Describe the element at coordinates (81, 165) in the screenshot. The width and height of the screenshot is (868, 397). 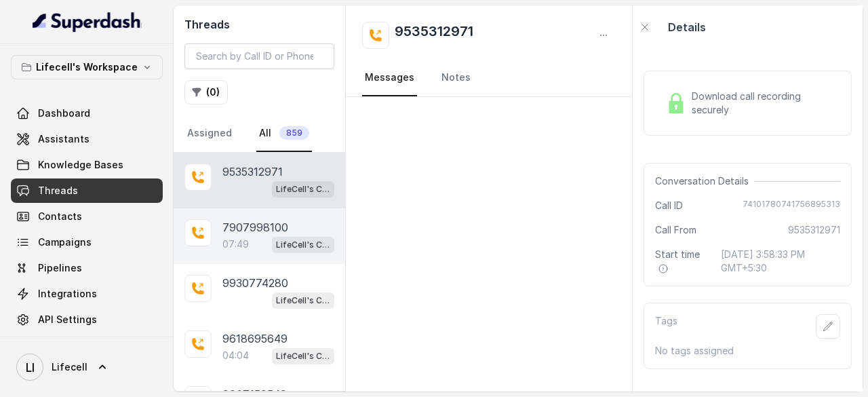
I see `span: Knowledge Bases` at that location.